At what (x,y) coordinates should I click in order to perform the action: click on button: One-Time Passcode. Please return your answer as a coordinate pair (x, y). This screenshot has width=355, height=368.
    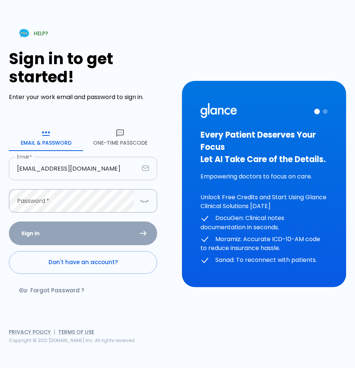
    Looking at the image, I should click on (120, 138).